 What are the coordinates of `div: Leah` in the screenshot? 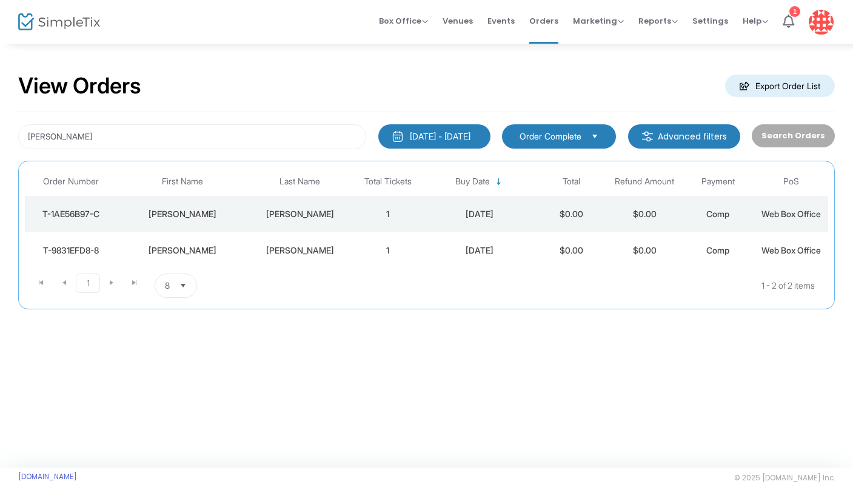 It's located at (183, 250).